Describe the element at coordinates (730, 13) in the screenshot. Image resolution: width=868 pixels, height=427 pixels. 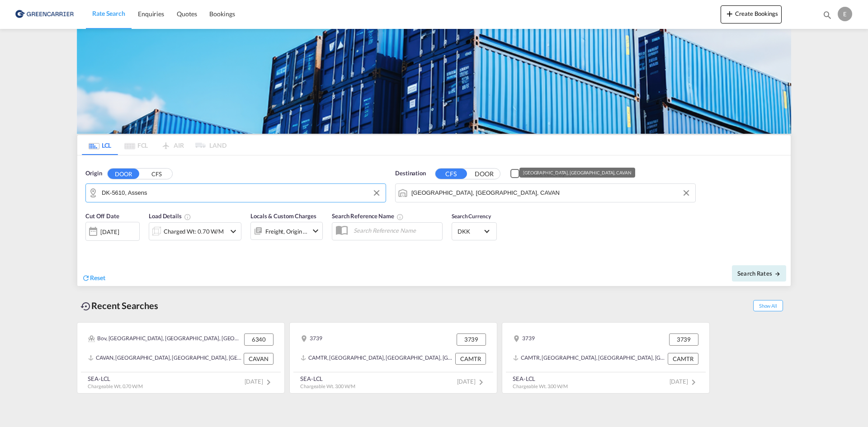
I see `md-icon: icon-plus 400-fg` at that location.